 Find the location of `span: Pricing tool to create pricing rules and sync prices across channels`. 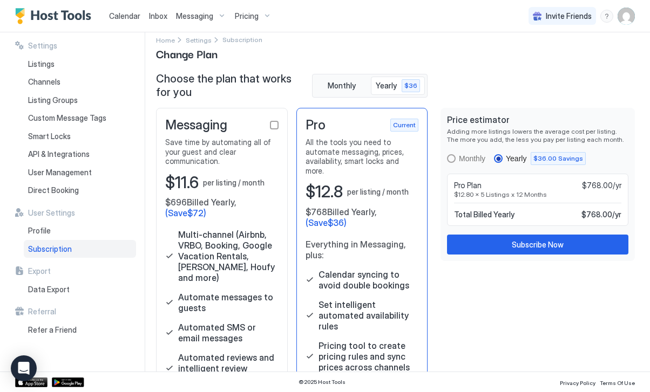

span: Pricing tool to create pricing rules and sync prices across channels is located at coordinates (369, 357).